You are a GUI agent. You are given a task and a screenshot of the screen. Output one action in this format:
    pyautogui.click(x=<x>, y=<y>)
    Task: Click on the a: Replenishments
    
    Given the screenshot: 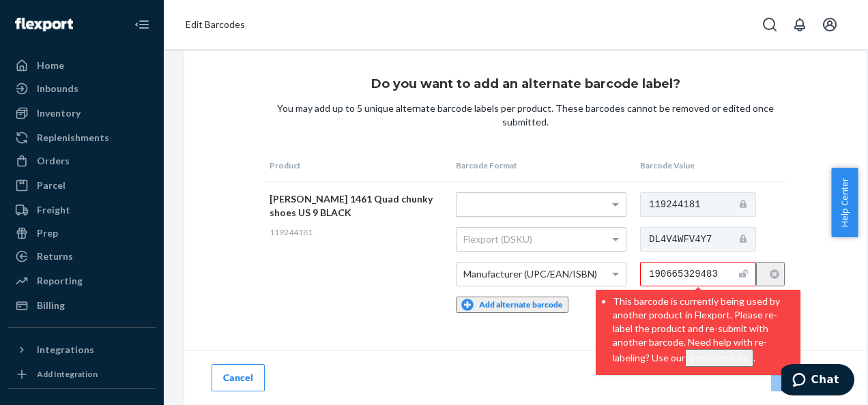 What is the action you would take?
    pyautogui.click(x=81, y=138)
    